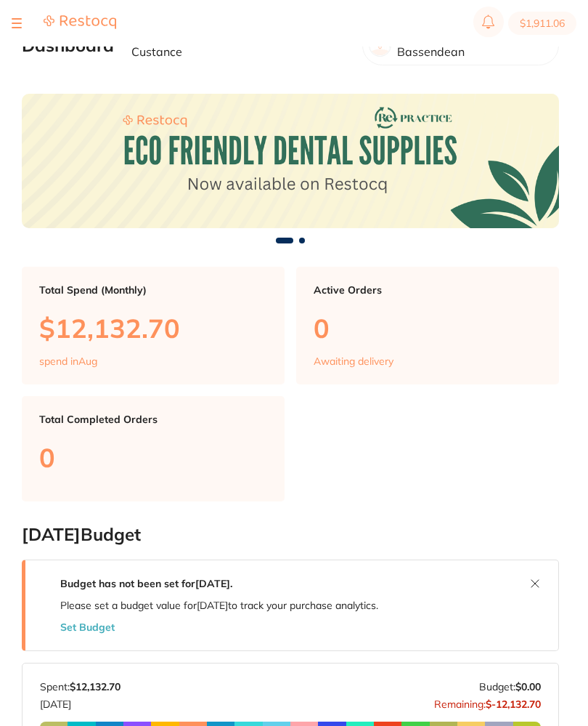  What do you see at coordinates (153, 448) in the screenshot?
I see `a: Total Completed Orders0` at bounding box center [153, 448].